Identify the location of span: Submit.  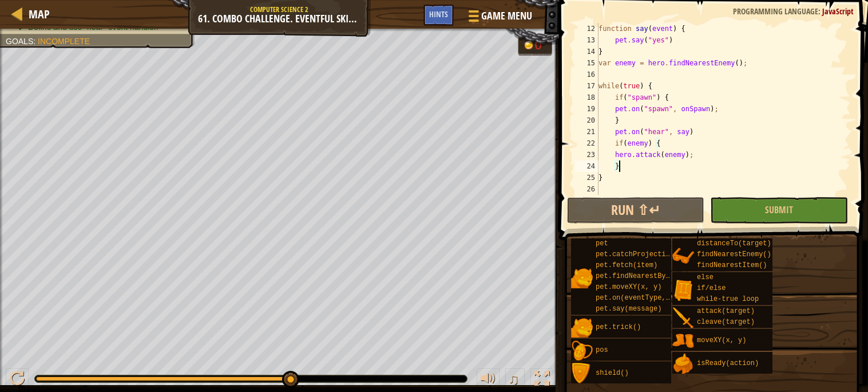
(778, 209).